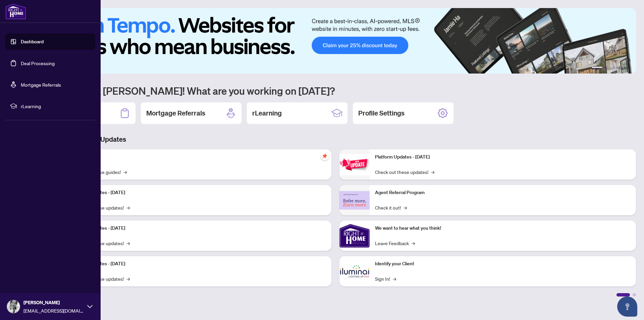  What do you see at coordinates (325, 156) in the screenshot?
I see `span: pushpin` at bounding box center [325, 156].